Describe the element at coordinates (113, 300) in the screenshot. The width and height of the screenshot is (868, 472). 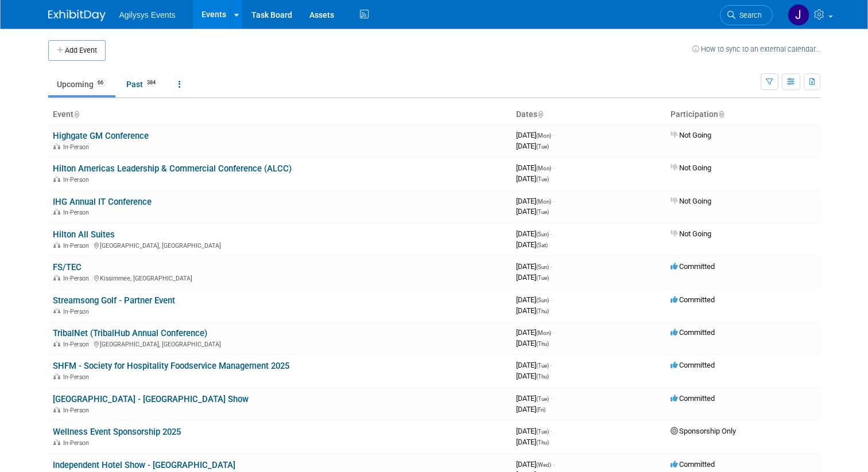
I see `a: Streamsong Golf - Partner Event` at that location.